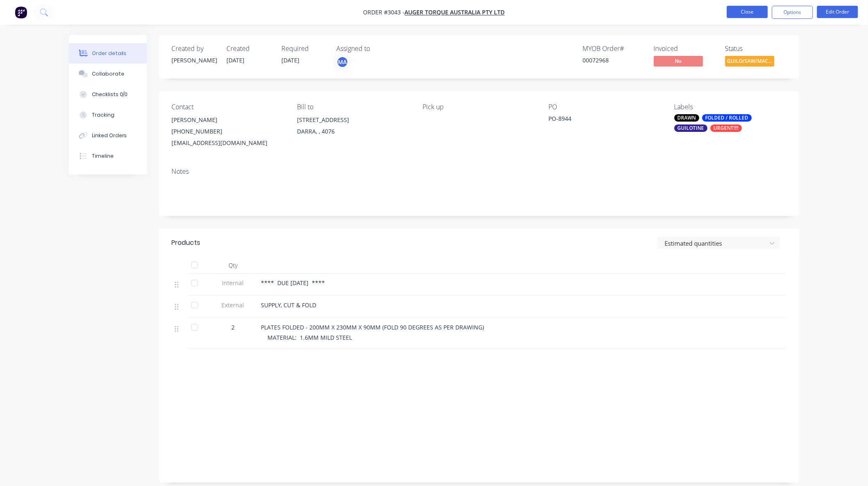  Describe the element at coordinates (103, 115) in the screenshot. I see `div: Tracking` at that location.